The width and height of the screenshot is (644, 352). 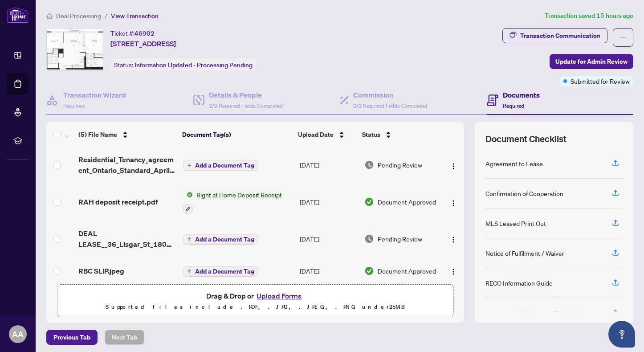 I want to click on span: RBC SLIP.jpeg, so click(x=101, y=271).